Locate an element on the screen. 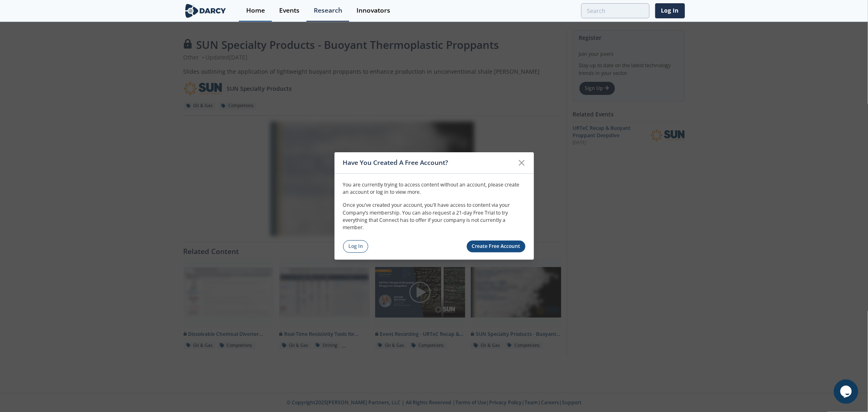  div: Innovators is located at coordinates (373, 11).